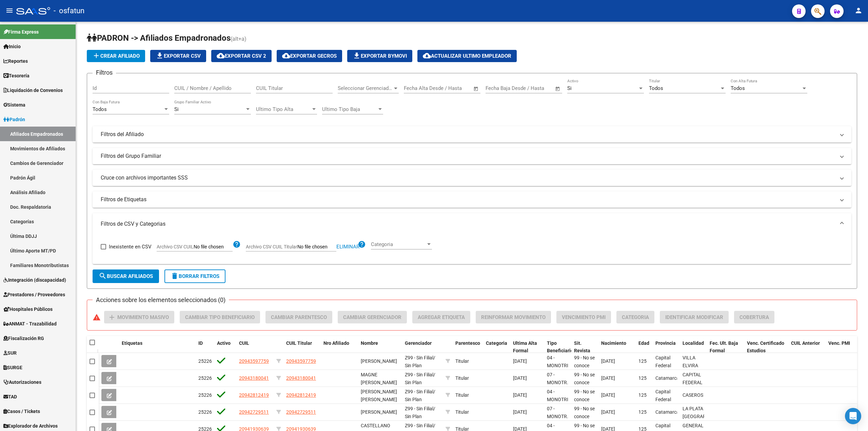  I want to click on button: Actualizar ultimo Empleador, so click(467, 56).